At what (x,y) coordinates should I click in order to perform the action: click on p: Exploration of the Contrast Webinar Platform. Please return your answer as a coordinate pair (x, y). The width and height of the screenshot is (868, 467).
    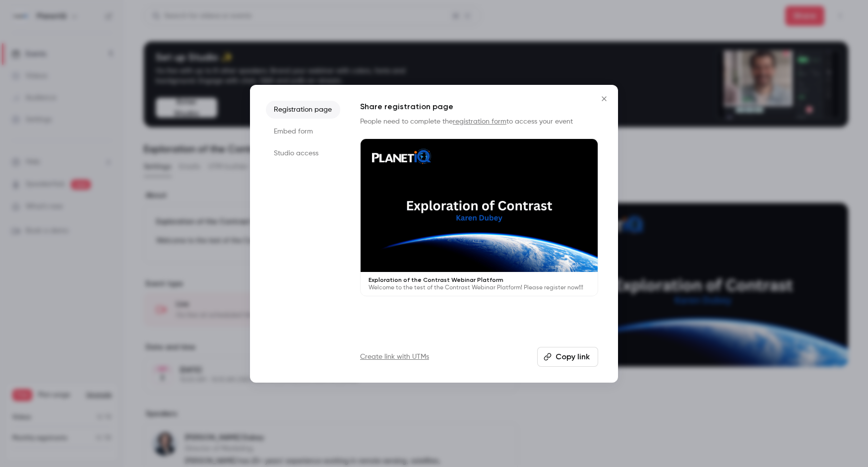
    Looking at the image, I should click on (479, 280).